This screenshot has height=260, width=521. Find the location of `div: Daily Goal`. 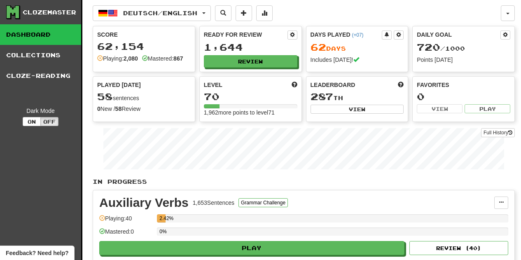

div: Daily Goal is located at coordinates (459, 35).